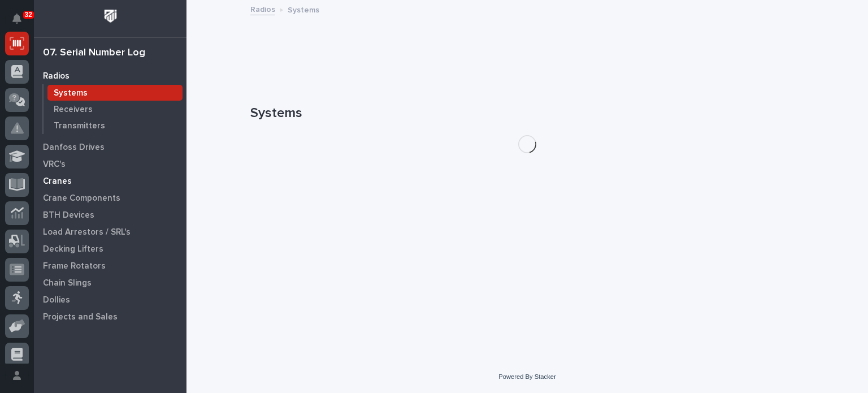 The height and width of the screenshot is (393, 868). What do you see at coordinates (57, 182) in the screenshot?
I see `p: Cranes` at bounding box center [57, 182].